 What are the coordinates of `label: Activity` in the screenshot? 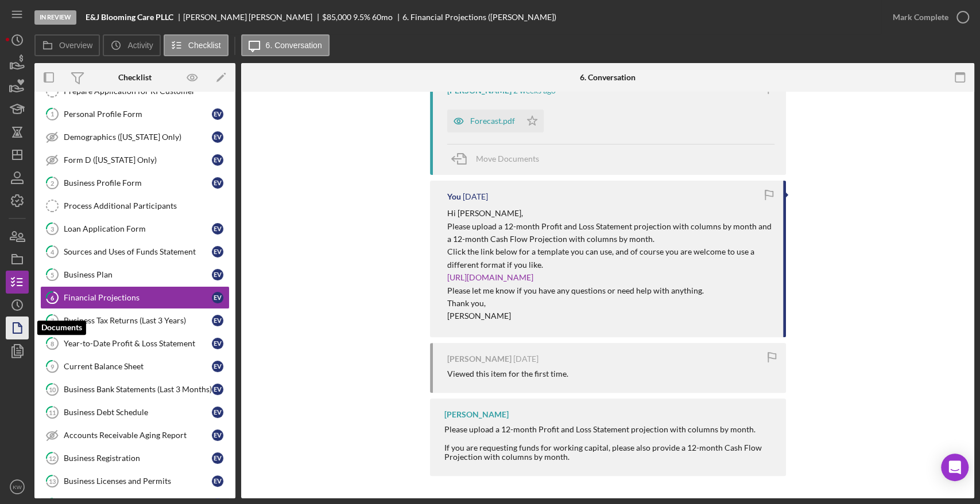 It's located at (140, 45).